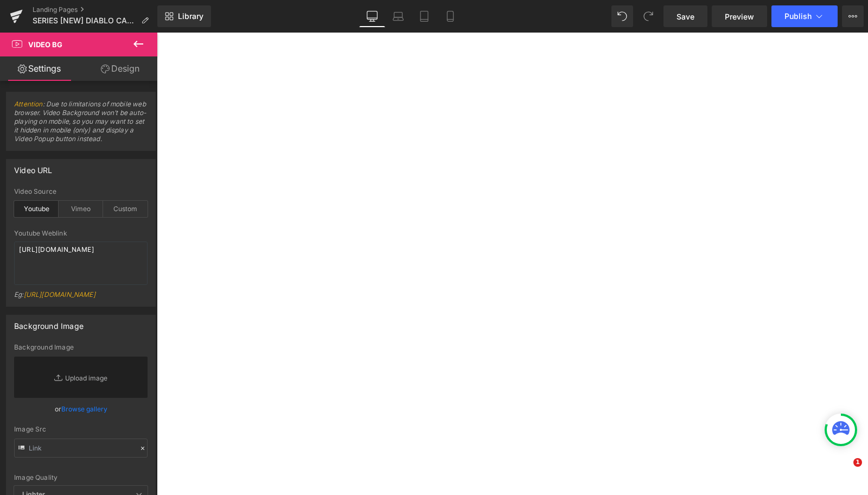  What do you see at coordinates (739, 16) in the screenshot?
I see `a: Preview` at bounding box center [739, 16].